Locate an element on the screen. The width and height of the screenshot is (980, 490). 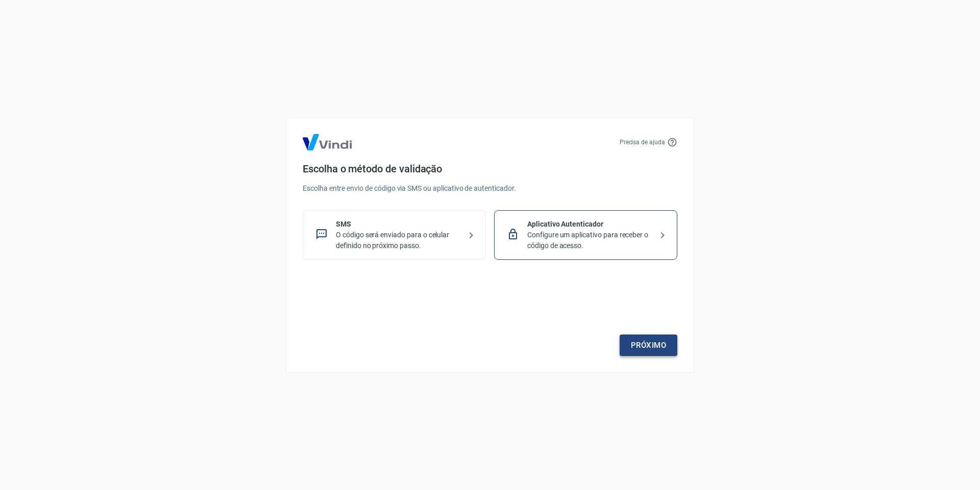
p: Escolha entre envio de código via SMS ou aplicativo de autenticador. is located at coordinates (490, 188).